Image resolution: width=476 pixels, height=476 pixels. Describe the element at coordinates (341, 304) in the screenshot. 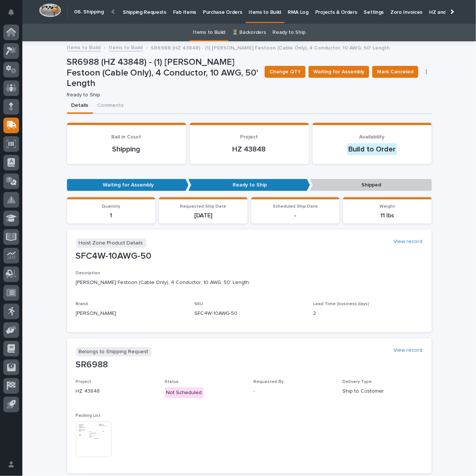

I see `span: Lead Time (business days)` at that location.